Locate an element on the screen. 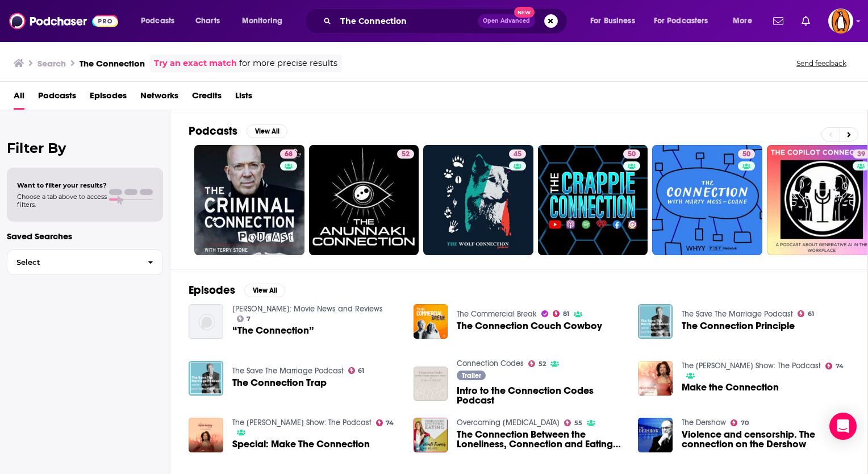 This screenshot has height=474, width=868. a: Connection Codes is located at coordinates (490, 363).